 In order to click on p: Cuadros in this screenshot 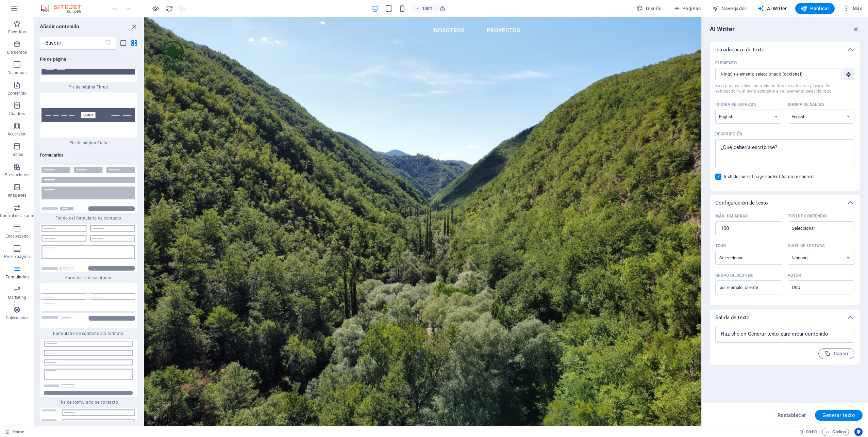, I will do `click(17, 114)`.